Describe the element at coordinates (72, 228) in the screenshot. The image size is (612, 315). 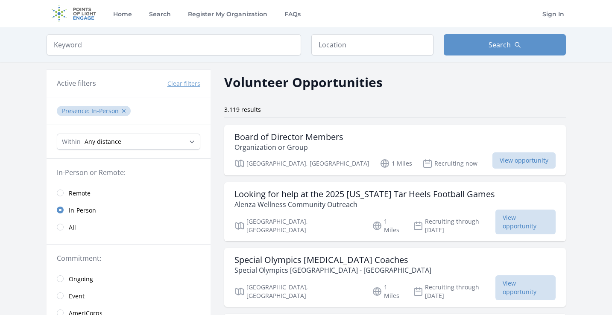
I see `span: All` at that location.